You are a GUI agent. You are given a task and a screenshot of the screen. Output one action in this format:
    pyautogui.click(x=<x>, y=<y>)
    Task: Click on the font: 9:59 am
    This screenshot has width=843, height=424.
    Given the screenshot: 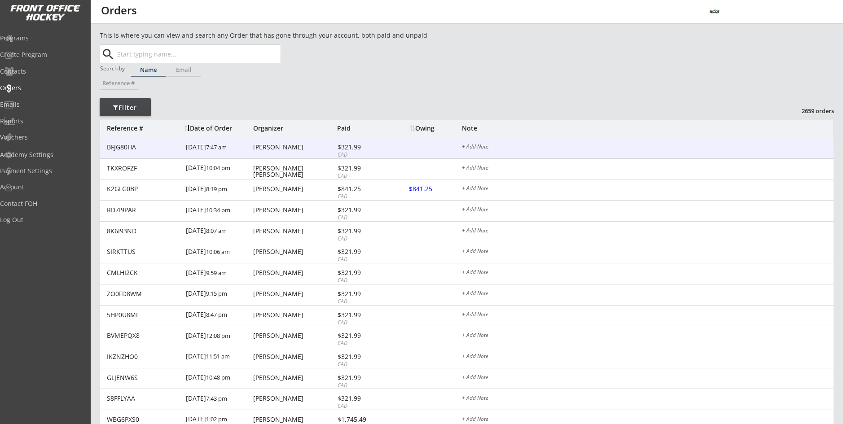 What is the action you would take?
    pyautogui.click(x=216, y=273)
    